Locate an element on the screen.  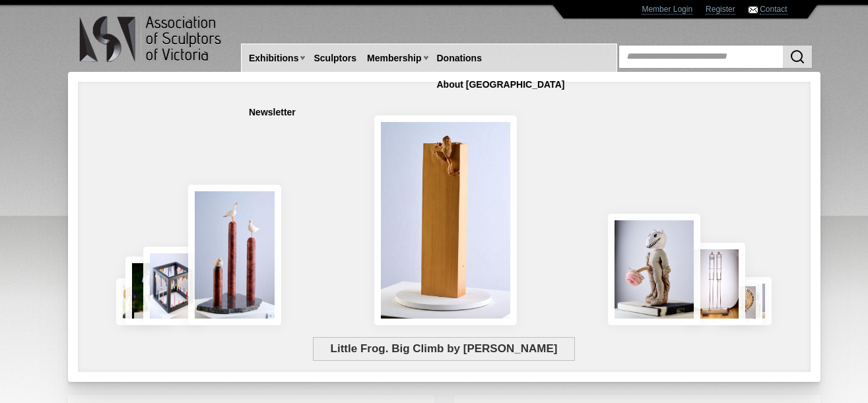
img: Waiting together for the Home coming is located at coordinates (755, 301).